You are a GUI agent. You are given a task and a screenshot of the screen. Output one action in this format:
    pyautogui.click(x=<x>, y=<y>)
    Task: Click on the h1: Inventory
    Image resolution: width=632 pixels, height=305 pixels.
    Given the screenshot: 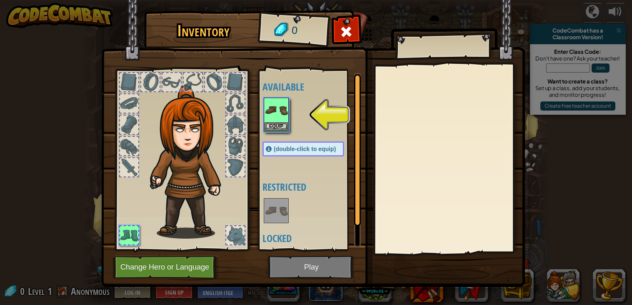 What is the action you would take?
    pyautogui.click(x=203, y=31)
    